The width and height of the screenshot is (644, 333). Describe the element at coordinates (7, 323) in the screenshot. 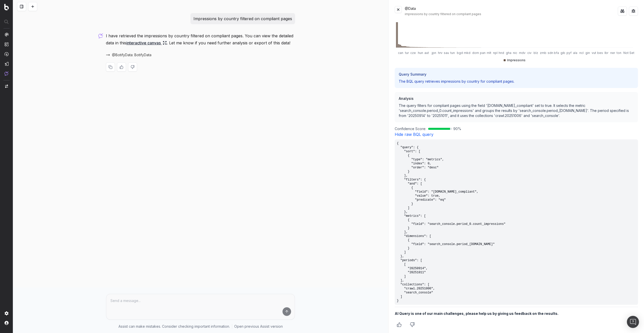

I see `img: My account` at that location.